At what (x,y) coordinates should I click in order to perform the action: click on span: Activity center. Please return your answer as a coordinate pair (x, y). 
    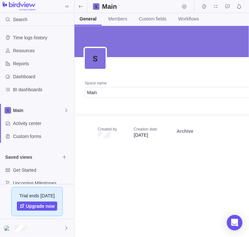
    Looking at the image, I should click on (42, 123).